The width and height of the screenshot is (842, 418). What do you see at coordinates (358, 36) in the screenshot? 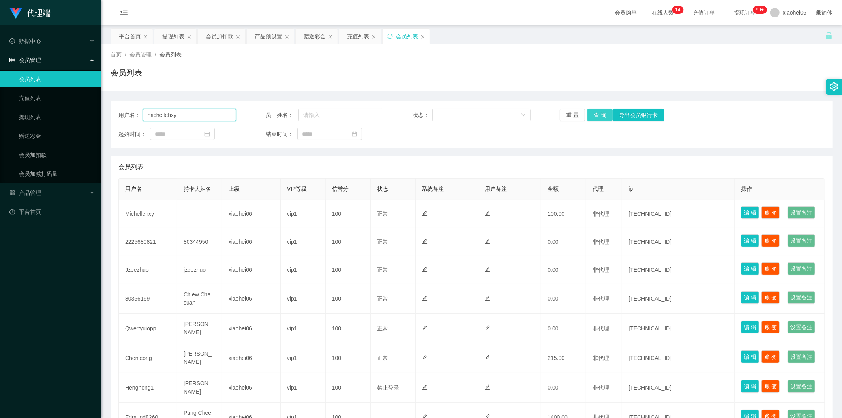
I see `div: 充值列表` at bounding box center [358, 36].